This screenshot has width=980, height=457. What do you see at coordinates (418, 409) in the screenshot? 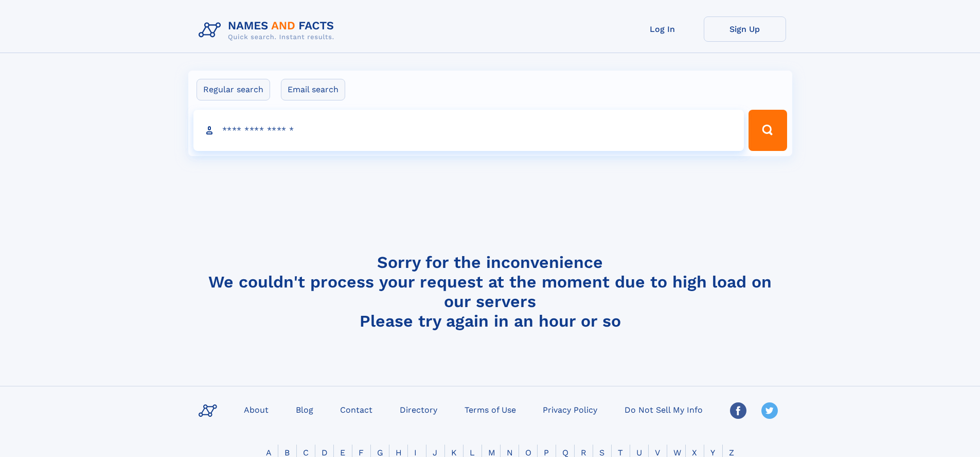
I see `a: Directory` at bounding box center [418, 409].